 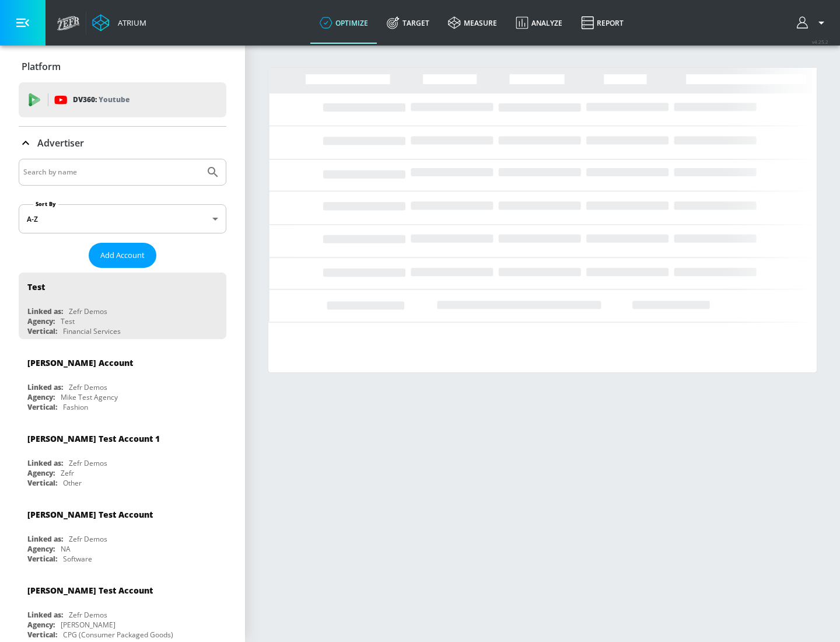 What do you see at coordinates (65, 549) in the screenshot?
I see `div: NA` at bounding box center [65, 549].